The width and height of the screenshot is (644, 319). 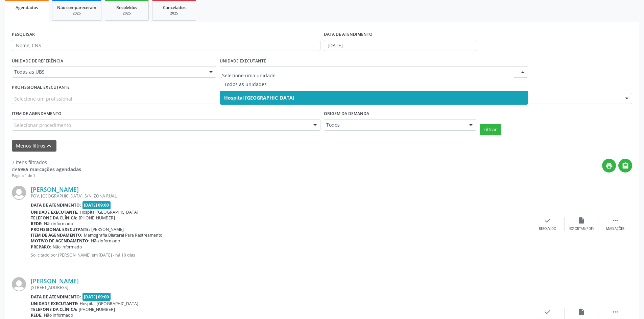 I want to click on div: 7 itens filtrados, so click(x=47, y=162).